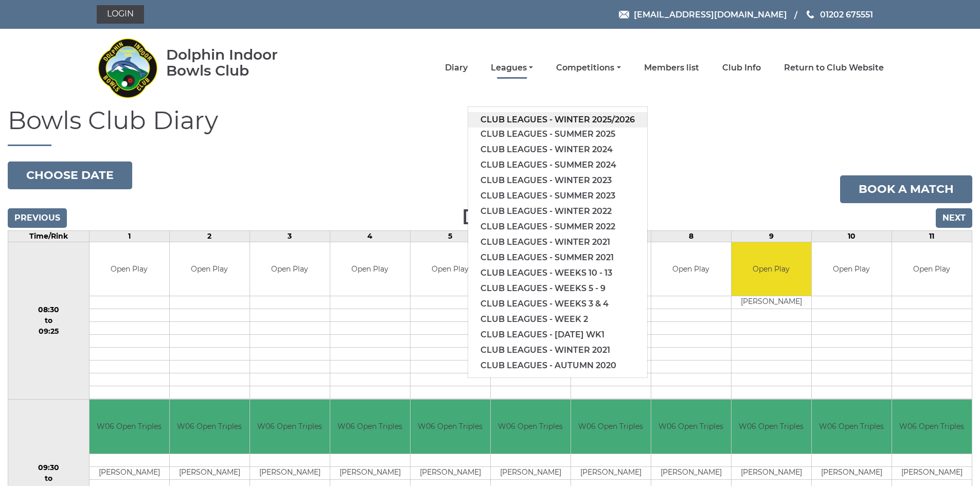 This screenshot has height=486, width=980. What do you see at coordinates (37, 218) in the screenshot?
I see `input: Previous` at bounding box center [37, 218].